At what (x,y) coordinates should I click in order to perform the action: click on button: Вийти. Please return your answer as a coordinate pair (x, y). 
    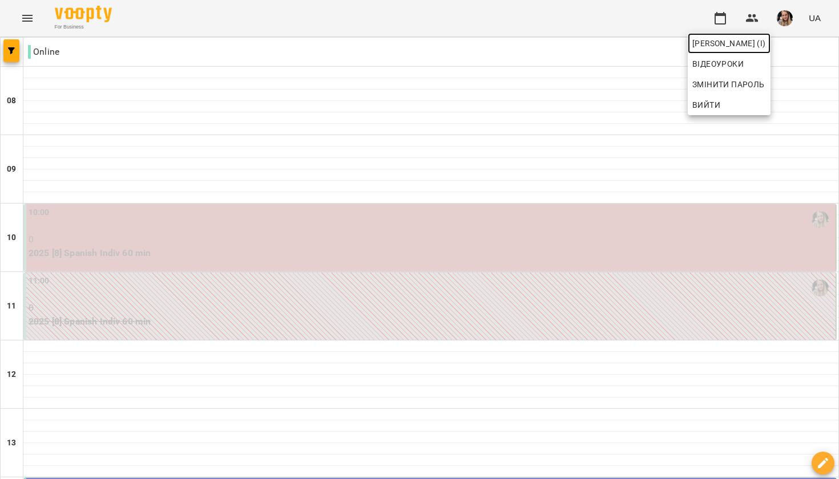
    Looking at the image, I should click on (729, 105).